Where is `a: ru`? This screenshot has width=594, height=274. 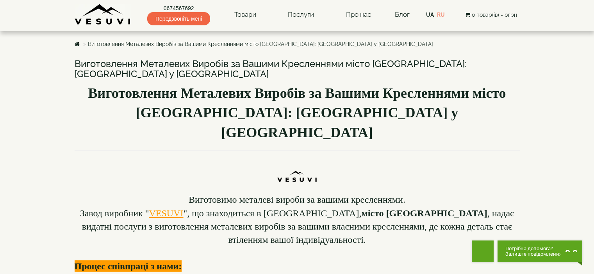
a: ru is located at coordinates (441, 15).